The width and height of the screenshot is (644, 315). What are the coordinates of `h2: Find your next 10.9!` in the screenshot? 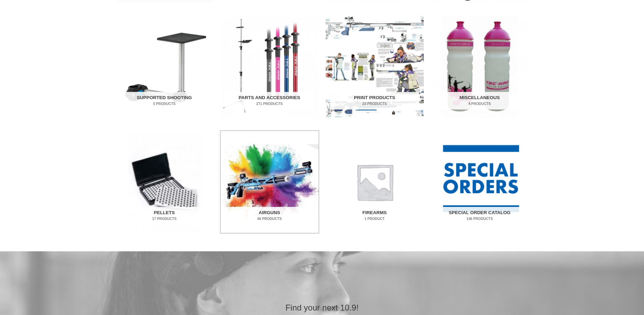 It's located at (322, 308).